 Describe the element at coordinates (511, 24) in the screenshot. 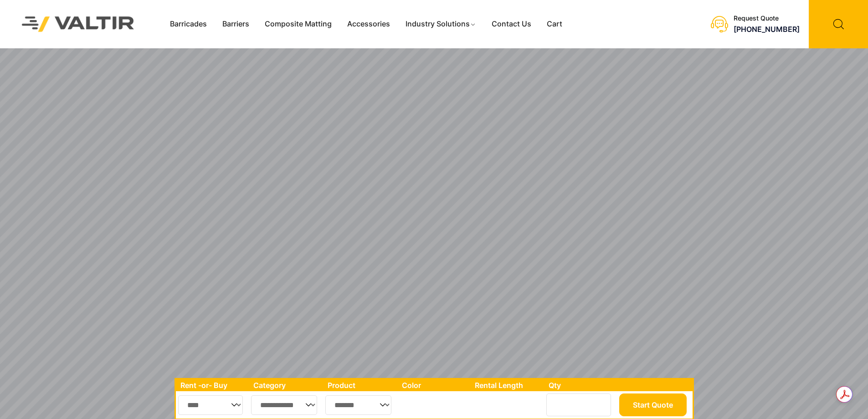

I see `a: Contact Us` at that location.